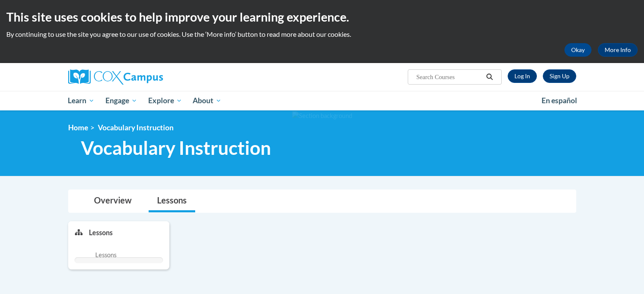  What do you see at coordinates (489, 77) in the screenshot?
I see `button: Search` at bounding box center [489, 77].